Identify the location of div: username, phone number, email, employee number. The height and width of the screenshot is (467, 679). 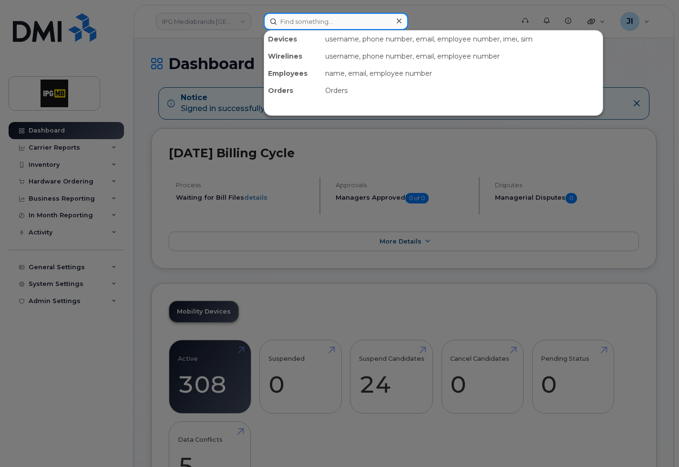
(462, 56).